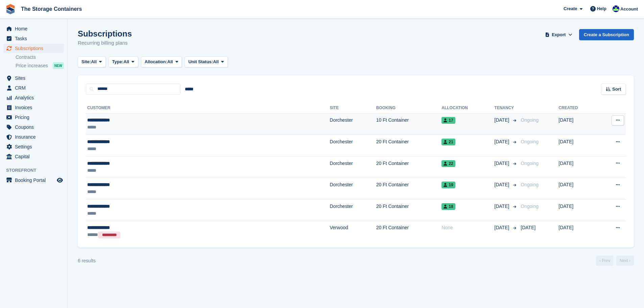  What do you see at coordinates (602, 9) in the screenshot?
I see `span: Help` at bounding box center [602, 9].